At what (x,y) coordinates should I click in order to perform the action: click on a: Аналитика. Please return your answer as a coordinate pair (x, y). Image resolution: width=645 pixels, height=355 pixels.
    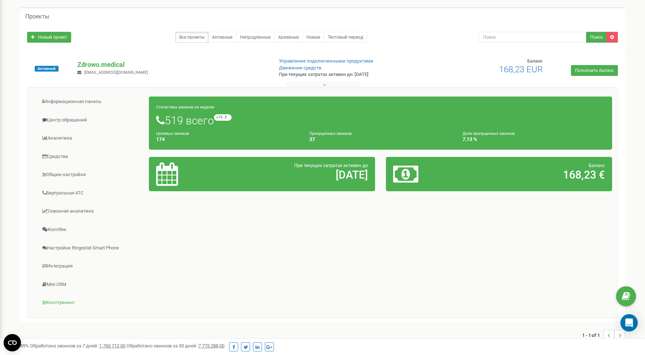
    Looking at the image, I should click on (91, 138).